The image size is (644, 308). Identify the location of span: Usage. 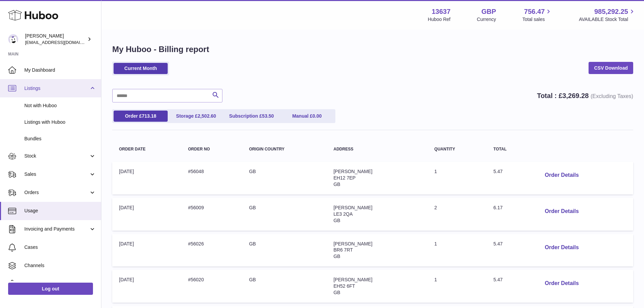
(60, 211).